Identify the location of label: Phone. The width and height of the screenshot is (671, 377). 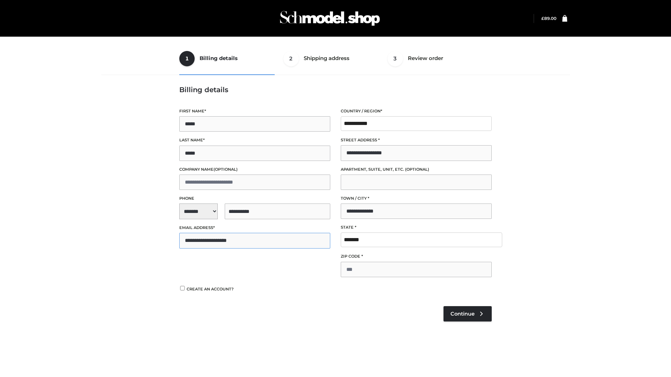
(255, 198).